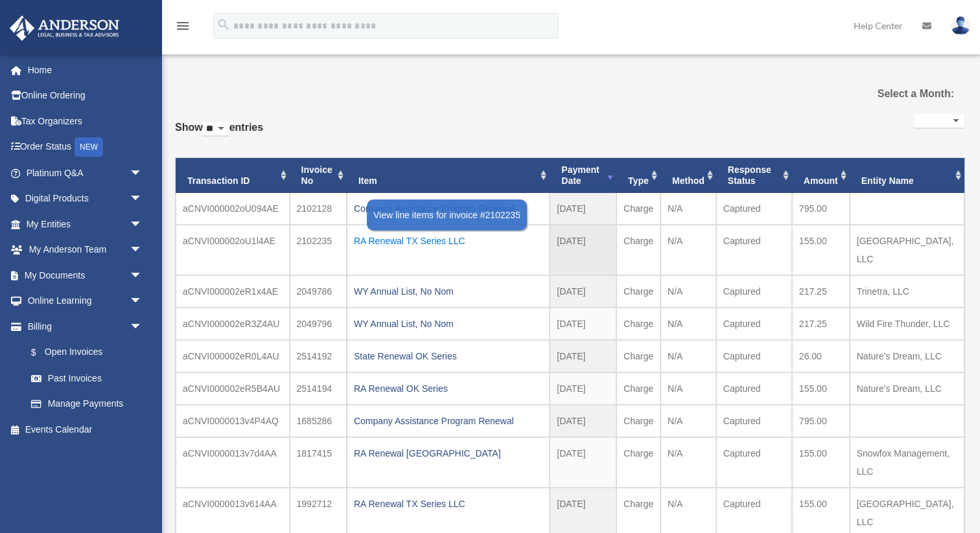 This screenshot has width=980, height=533. Describe the element at coordinates (86, 301) in the screenshot. I see `a: Online Learningarrow_drop_down` at that location.